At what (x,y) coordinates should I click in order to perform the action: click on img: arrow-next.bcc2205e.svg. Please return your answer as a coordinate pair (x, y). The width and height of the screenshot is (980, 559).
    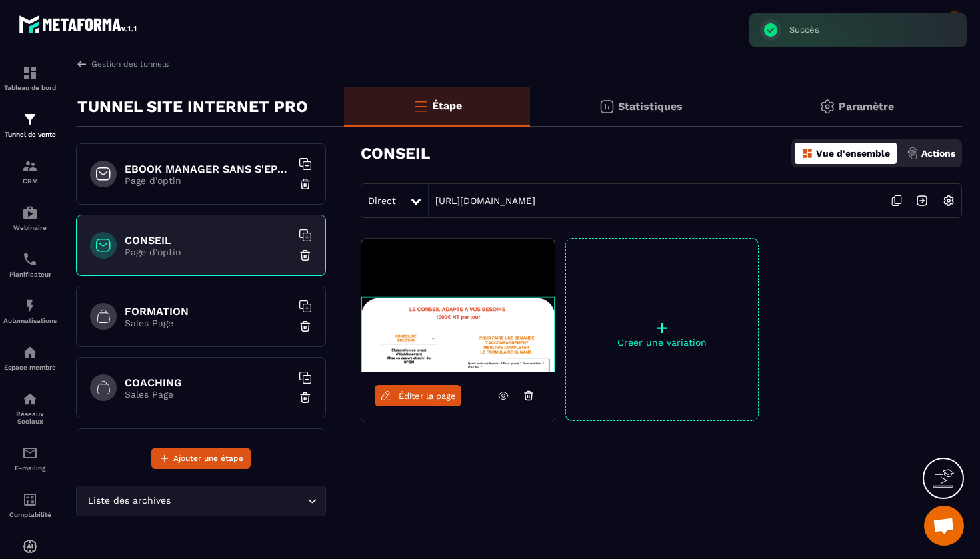
    Looking at the image, I should click on (923, 200).